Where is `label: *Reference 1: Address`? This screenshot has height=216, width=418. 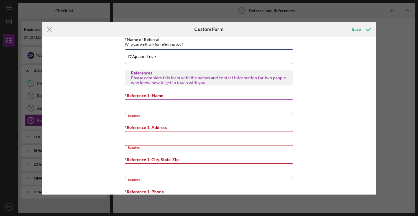
label: *Reference 1: Address is located at coordinates (146, 127).